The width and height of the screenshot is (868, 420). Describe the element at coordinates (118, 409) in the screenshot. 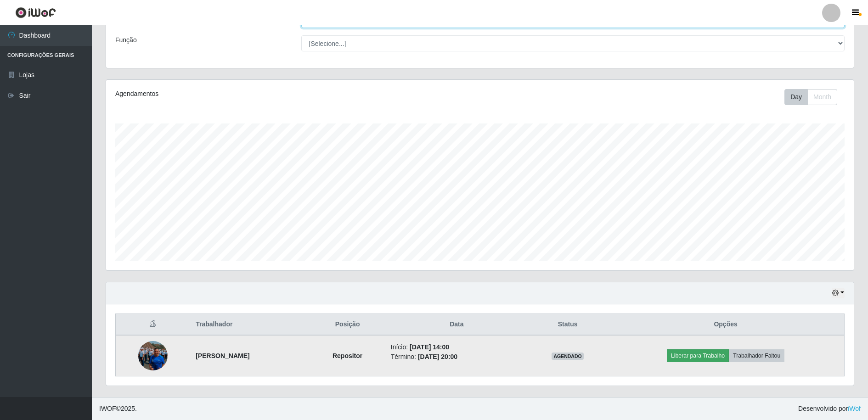

I see `span: © 2025 .` at that location.